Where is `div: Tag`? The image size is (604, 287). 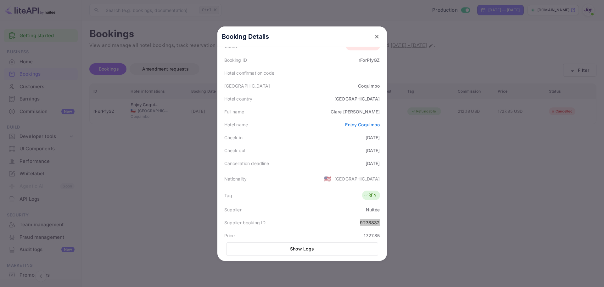
div: Tag is located at coordinates (228, 195).